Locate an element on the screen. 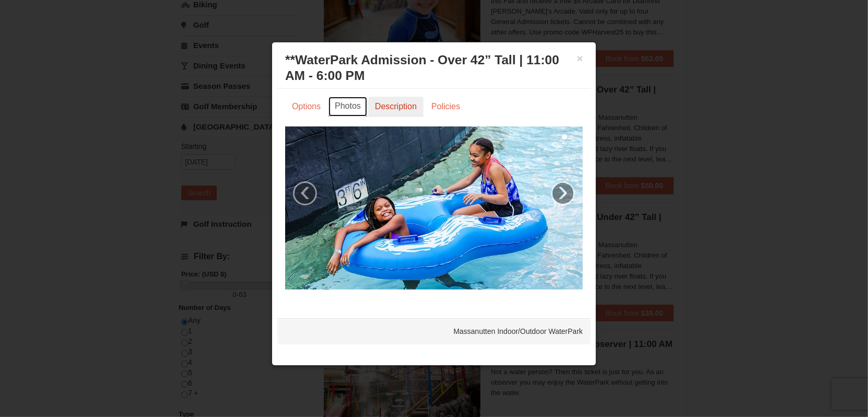 The height and width of the screenshot is (417, 868). h3: **WaterPark Admission - Over 42” Tall | 11:00 AM - 6:00 PM is located at coordinates (434, 68).